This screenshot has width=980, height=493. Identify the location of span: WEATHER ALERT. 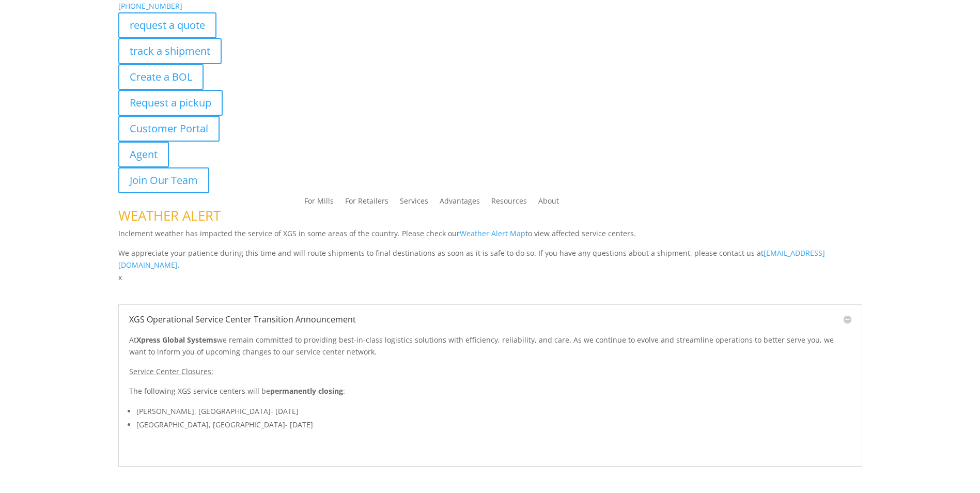
(170, 216).